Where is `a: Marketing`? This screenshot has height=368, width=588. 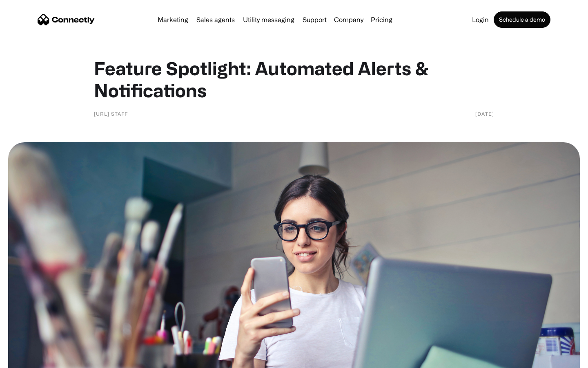
a: Marketing is located at coordinates (173, 19).